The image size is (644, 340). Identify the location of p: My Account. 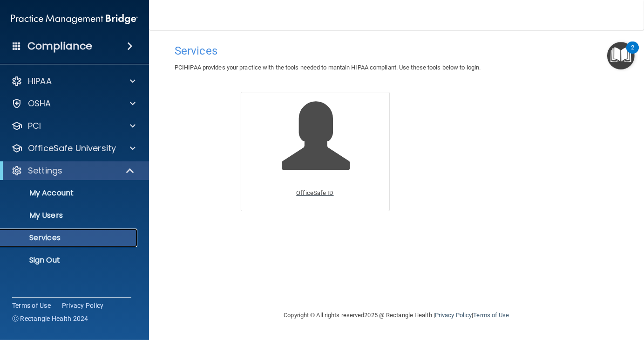
(69, 193).